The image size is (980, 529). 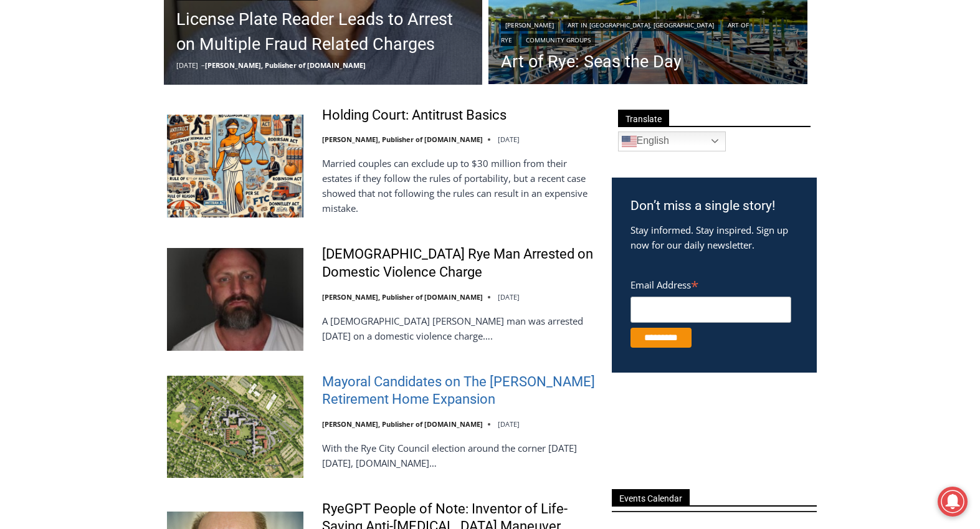 What do you see at coordinates (235, 166) in the screenshot?
I see `img: Holding Court: Antitrust Basics` at bounding box center [235, 166].